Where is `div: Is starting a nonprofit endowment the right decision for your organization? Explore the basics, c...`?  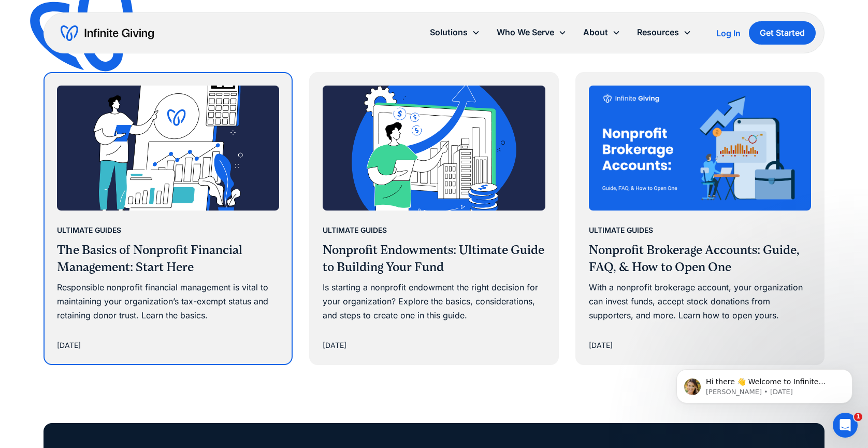 div: Is starting a nonprofit endowment the right decision for your organization? Explore the basics, c... is located at coordinates (433, 302).